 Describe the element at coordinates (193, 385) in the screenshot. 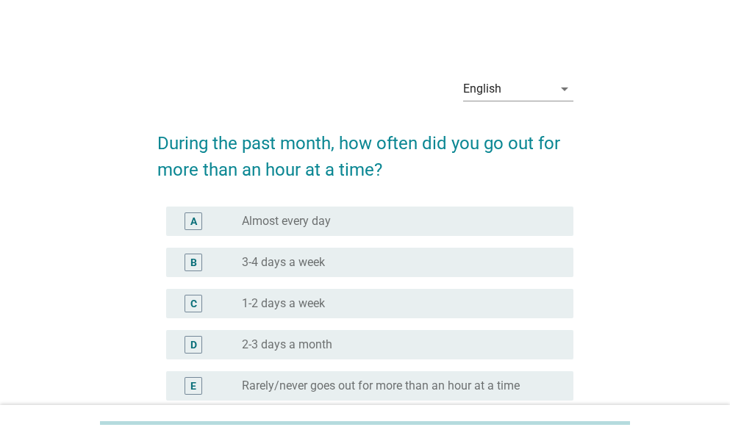

I see `div: E` at that location.